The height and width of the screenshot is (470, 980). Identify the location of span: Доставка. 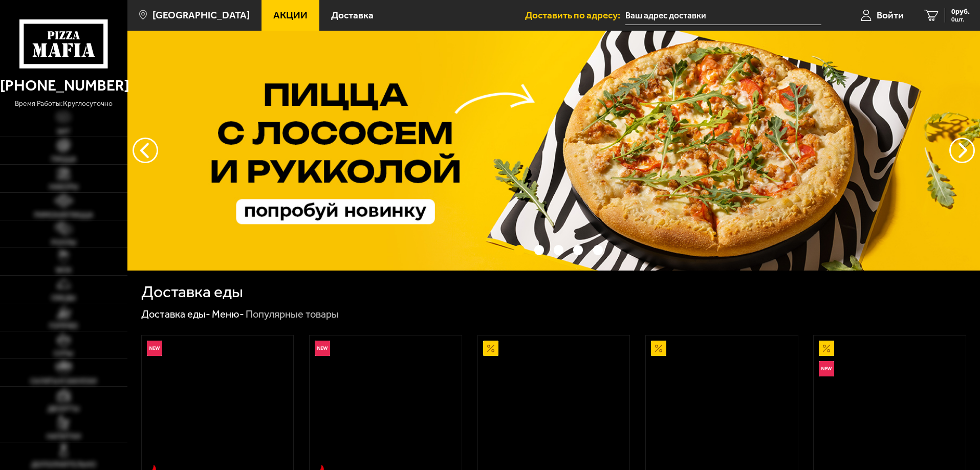
(352, 15).